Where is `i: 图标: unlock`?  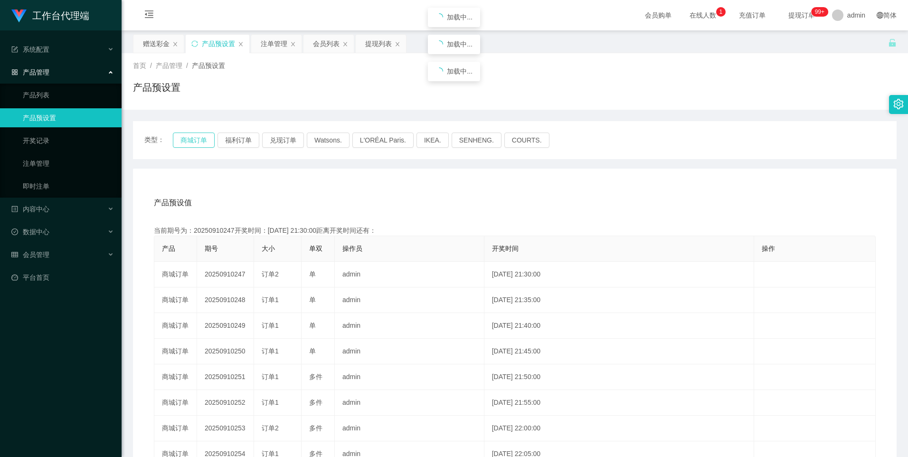
i: 图标: unlock is located at coordinates (893, 43).